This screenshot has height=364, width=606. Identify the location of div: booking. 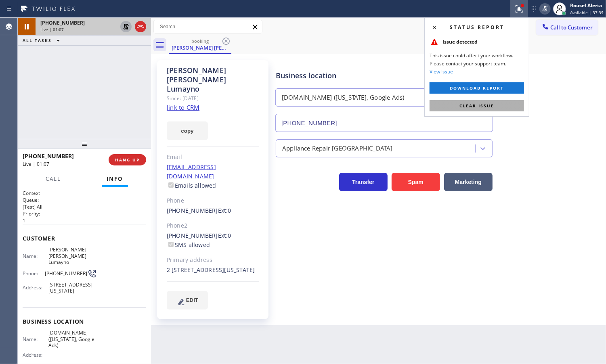
(200, 41).